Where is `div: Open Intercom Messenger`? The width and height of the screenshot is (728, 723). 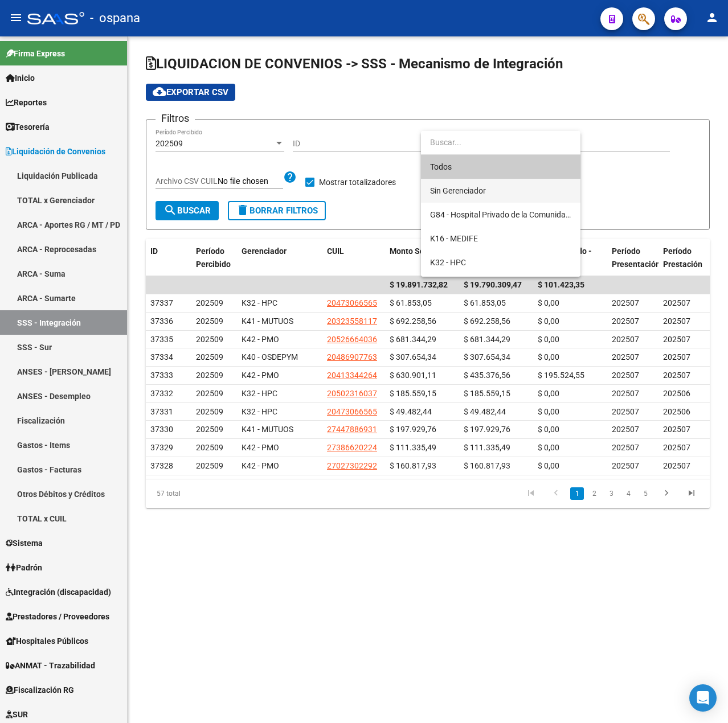 div: Open Intercom Messenger is located at coordinates (703, 698).